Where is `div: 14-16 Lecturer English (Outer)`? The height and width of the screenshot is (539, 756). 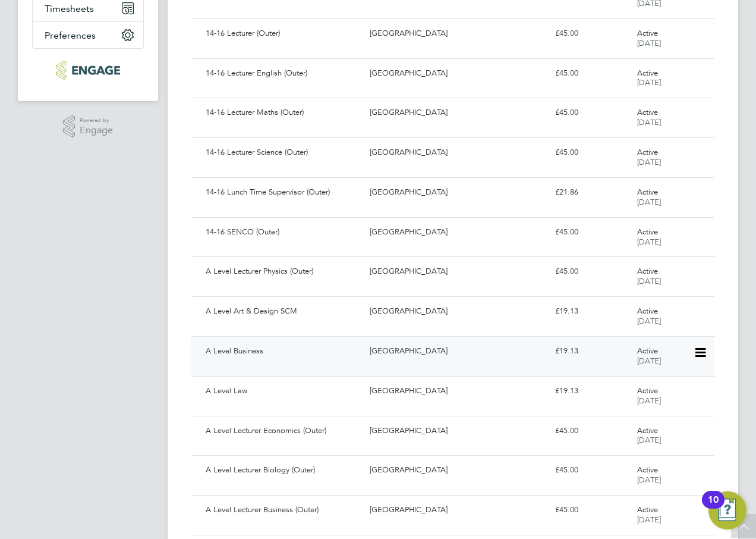 div: 14-16 Lecturer English (Outer) is located at coordinates (283, 73).